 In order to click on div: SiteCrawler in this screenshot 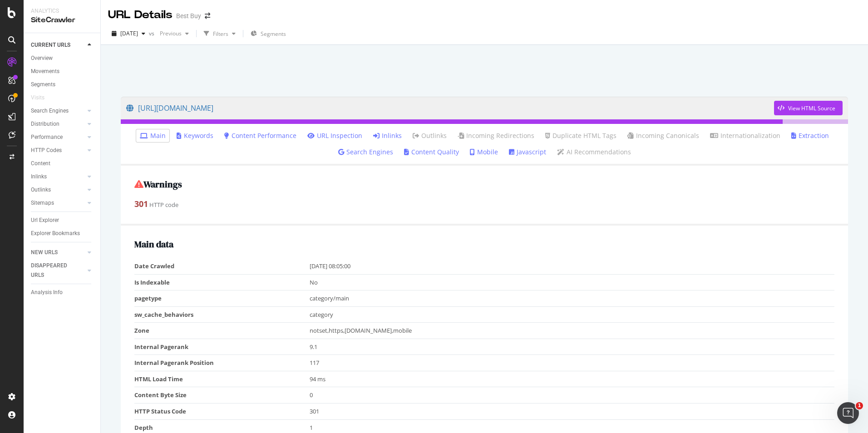, I will do `click(62, 20)`.